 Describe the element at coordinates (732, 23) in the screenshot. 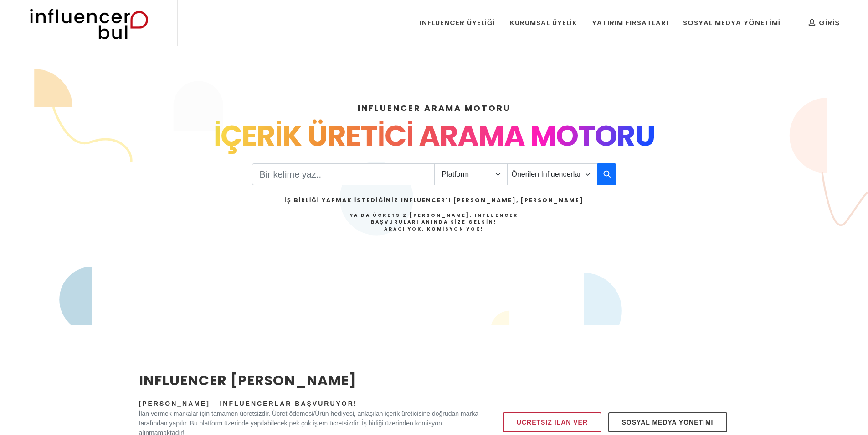

I see `div: Sosyal Medya Yönetimi` at that location.